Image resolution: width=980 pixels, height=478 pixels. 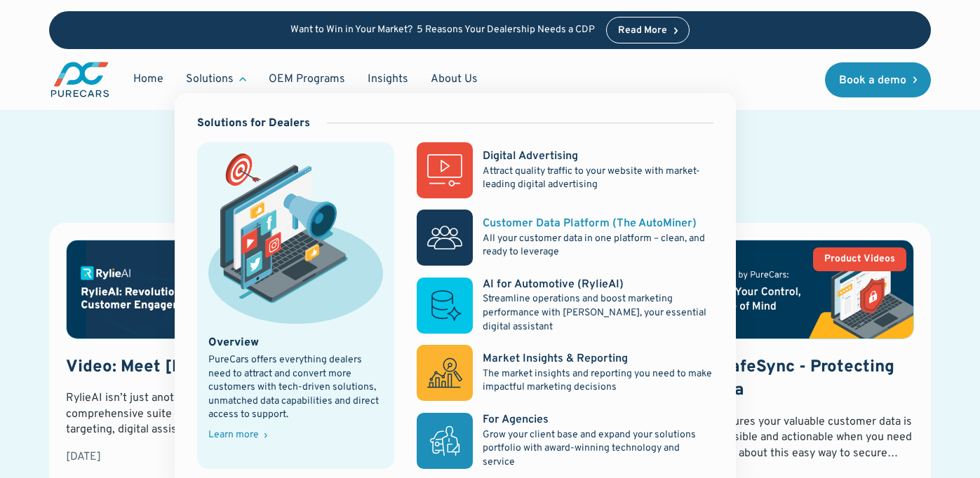 What do you see at coordinates (443, 30) in the screenshot?
I see `p: Want to Win in Your Market? 5 Reasons Your Dealership Needs a CDP` at bounding box center [443, 30].